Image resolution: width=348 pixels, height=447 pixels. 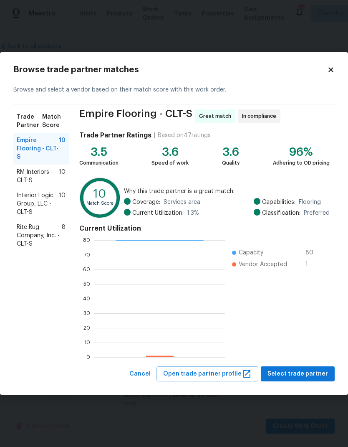 I want to click on text: 70, so click(x=87, y=254).